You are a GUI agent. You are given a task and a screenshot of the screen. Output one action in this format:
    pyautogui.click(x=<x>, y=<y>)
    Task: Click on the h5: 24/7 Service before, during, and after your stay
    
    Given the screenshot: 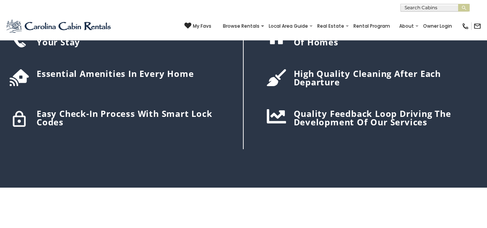 What is the action you would take?
    pyautogui.click(x=130, y=38)
    